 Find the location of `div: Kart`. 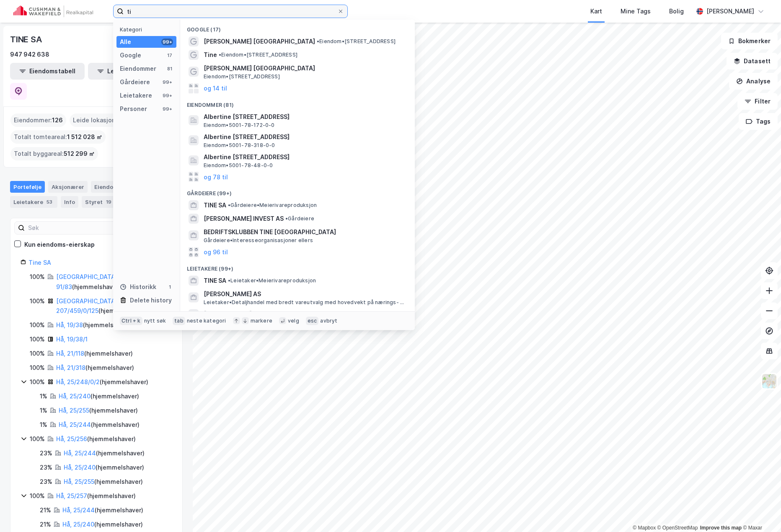

div: Kart is located at coordinates (596, 11).